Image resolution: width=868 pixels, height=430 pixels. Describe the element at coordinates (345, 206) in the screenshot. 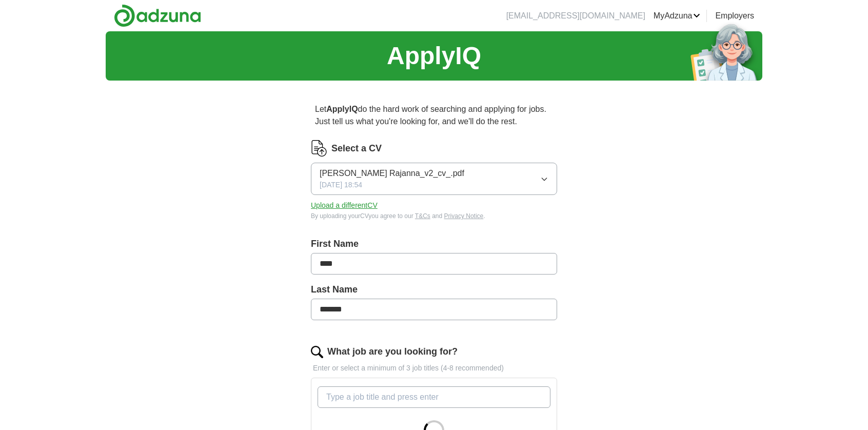

I see `button: Upload a differentCV` at that location.